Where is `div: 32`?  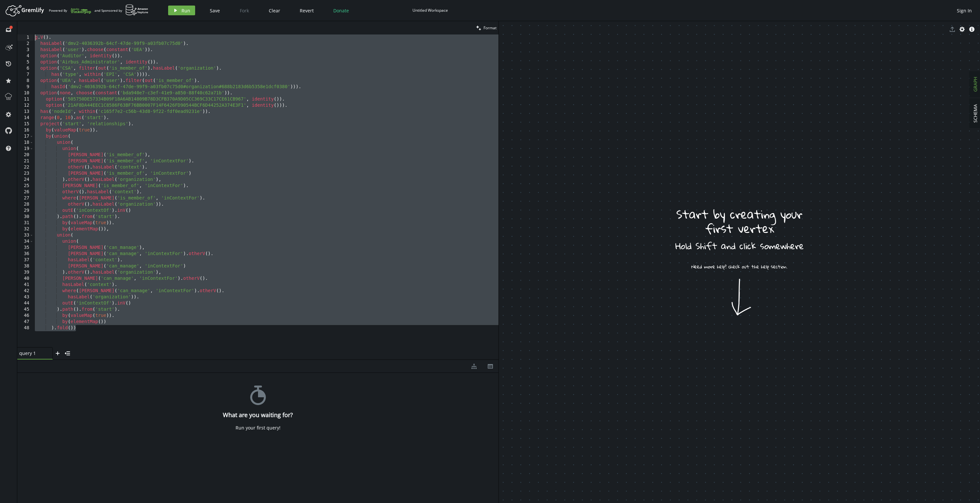
div: 32 is located at coordinates (26, 229).